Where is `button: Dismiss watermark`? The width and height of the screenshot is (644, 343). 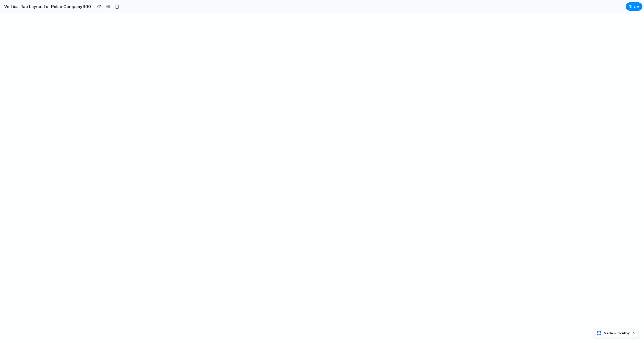
button: Dismiss watermark is located at coordinates (635, 334).